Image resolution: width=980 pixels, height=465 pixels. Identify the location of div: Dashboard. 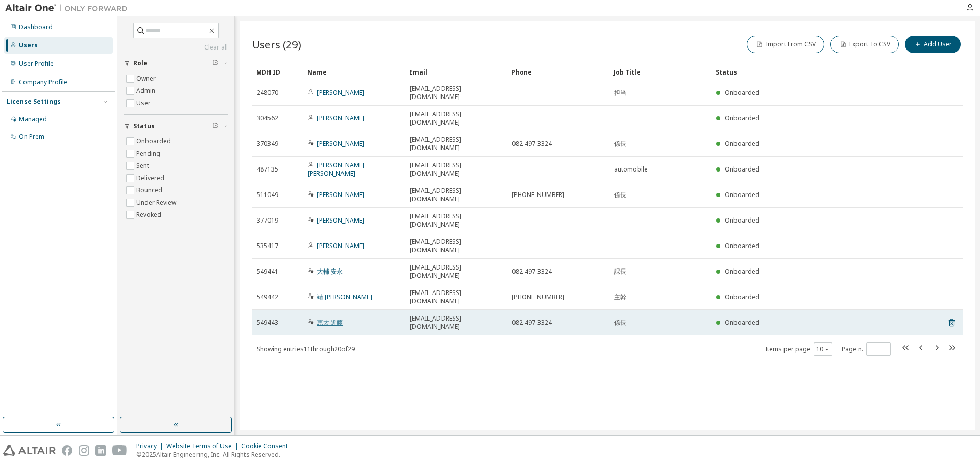
(36, 27).